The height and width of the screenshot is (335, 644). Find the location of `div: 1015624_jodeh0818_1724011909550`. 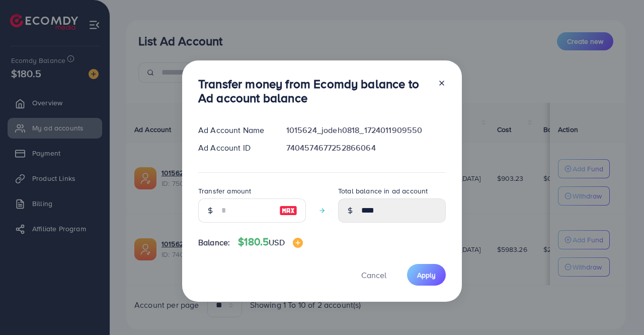

div: 1015624_jodeh0818_1724011909550 is located at coordinates (366, 130).